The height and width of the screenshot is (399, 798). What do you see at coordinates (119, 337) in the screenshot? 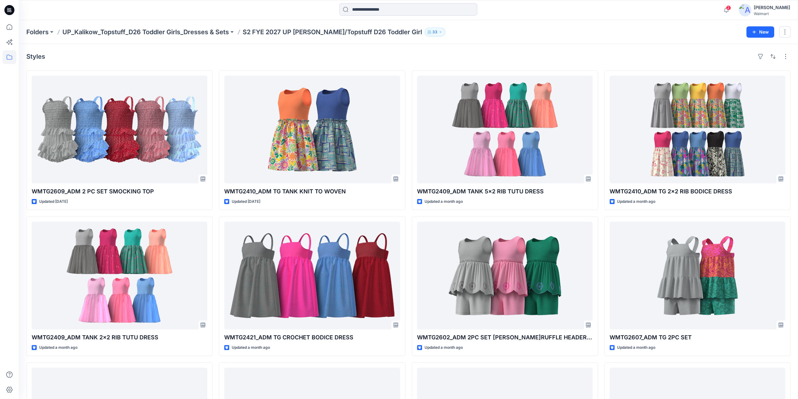
I see `p: WMTG2409_ADM TANK 2x2 RIB TUTU DRESS` at bounding box center [119, 337].